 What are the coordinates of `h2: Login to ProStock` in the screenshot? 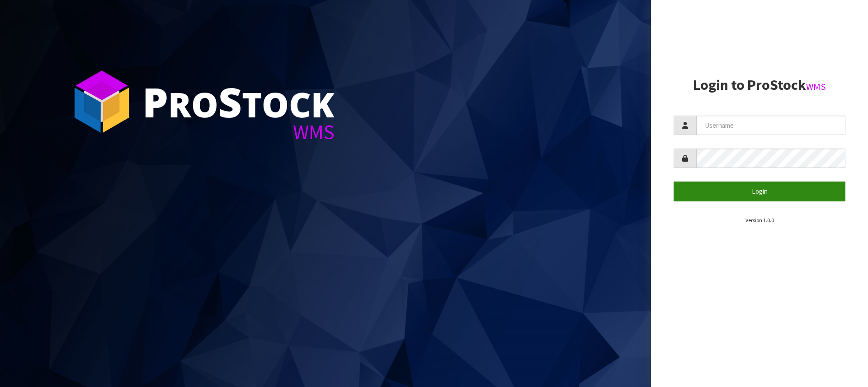 It's located at (760, 85).